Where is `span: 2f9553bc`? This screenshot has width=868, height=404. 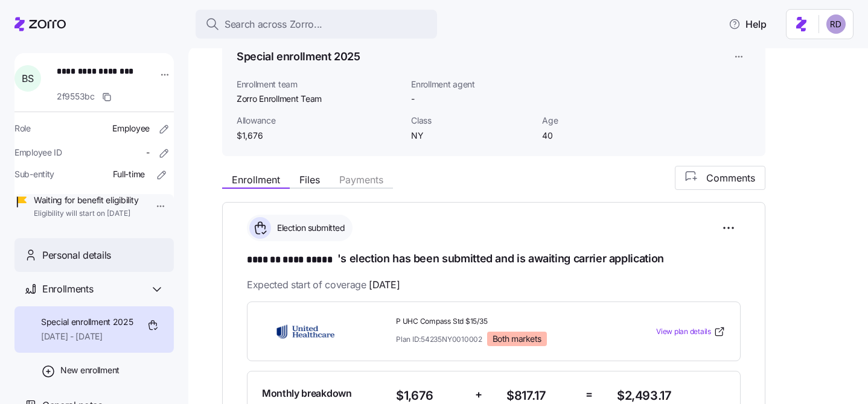 span: 2f9553bc is located at coordinates (75, 97).